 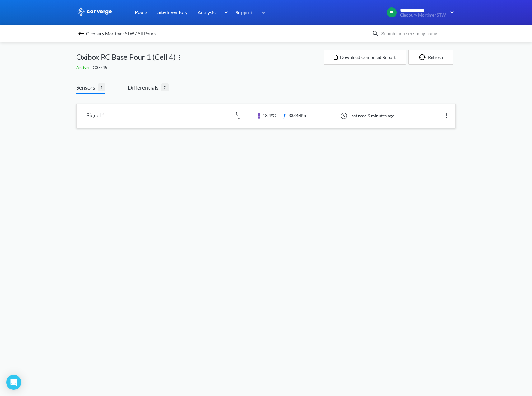 I want to click on span: 0, so click(x=165, y=87).